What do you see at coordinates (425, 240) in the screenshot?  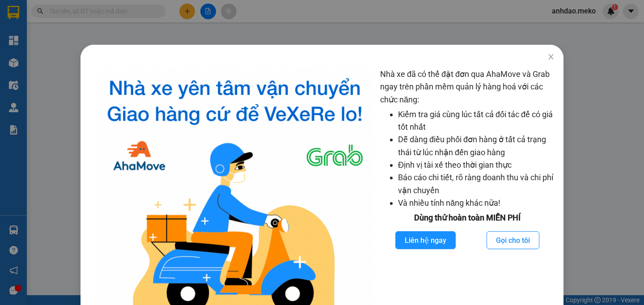 I see `button: Liên hệ ngay` at bounding box center [425, 240].